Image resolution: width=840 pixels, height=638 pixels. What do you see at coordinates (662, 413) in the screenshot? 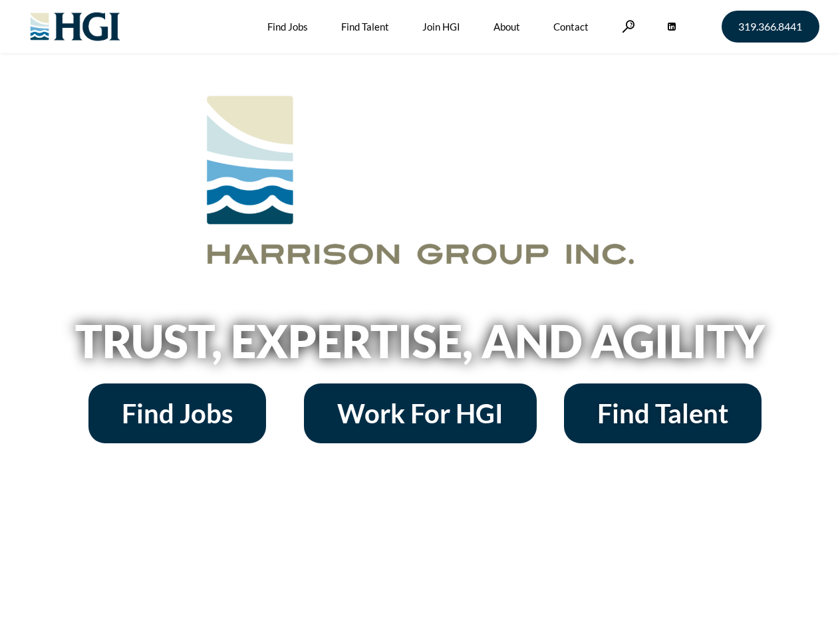
I see `a: Find Talent` at bounding box center [662, 413].